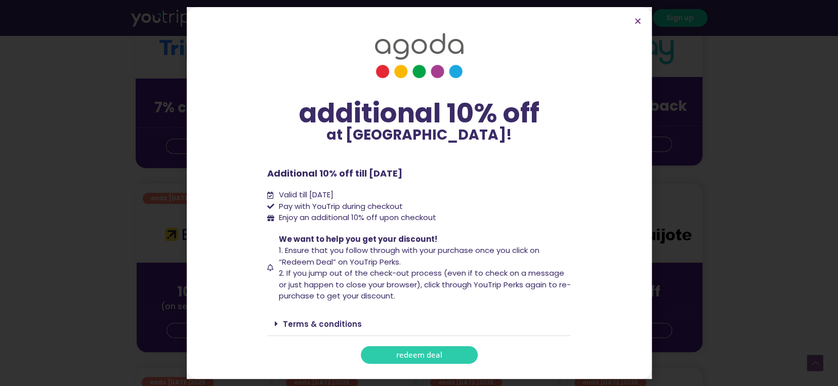 The width and height of the screenshot is (838, 386). I want to click on a: Close, so click(638, 21).